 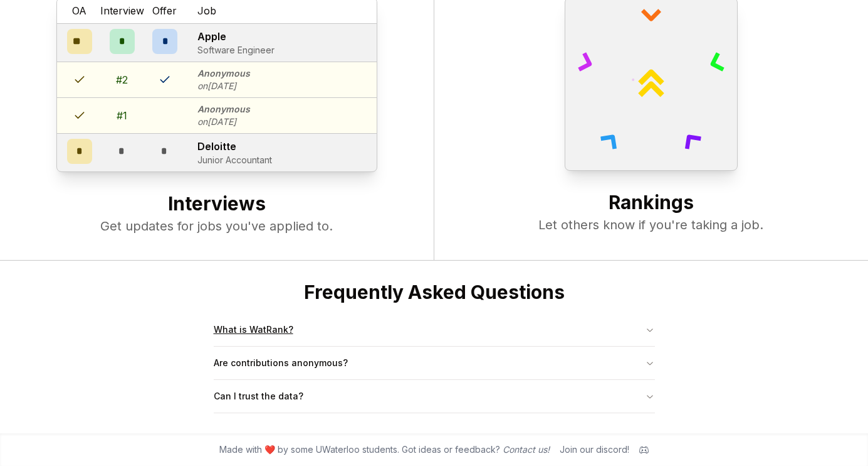 What do you see at coordinates (434, 363) in the screenshot?
I see `button: Are contributions anonymous?` at bounding box center [434, 363].